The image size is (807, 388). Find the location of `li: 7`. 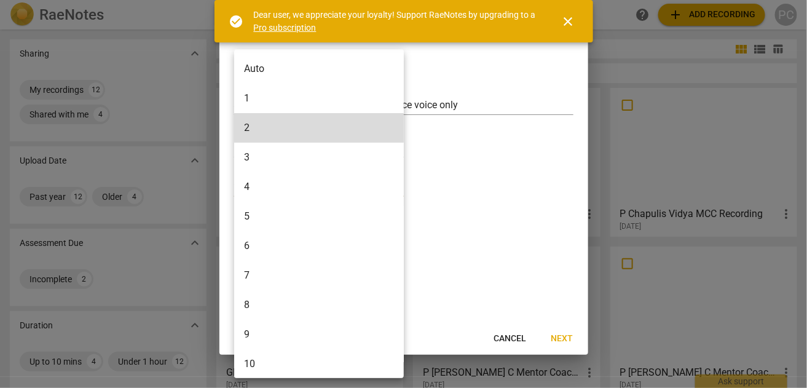

li: 7 is located at coordinates (321, 275).